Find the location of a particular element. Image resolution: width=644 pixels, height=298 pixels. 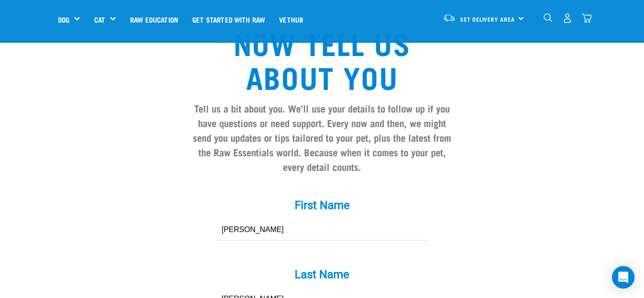

a: Get started with Raw is located at coordinates (229, 19).